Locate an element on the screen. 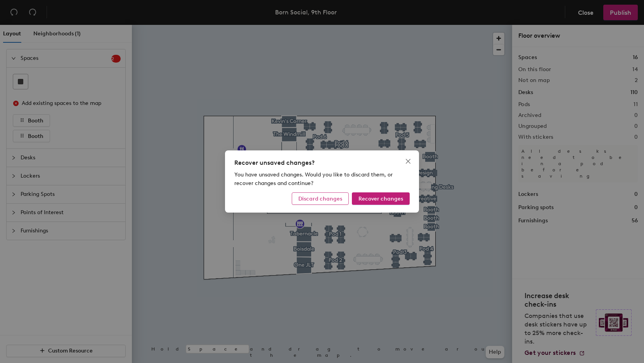  span: Close is located at coordinates (409, 161).